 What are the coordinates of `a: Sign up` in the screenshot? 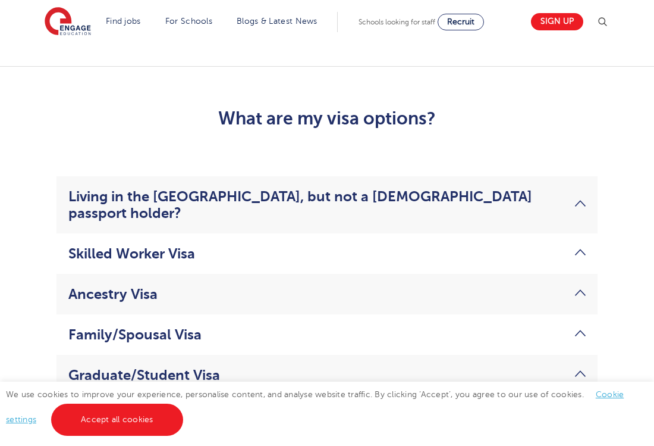 It's located at (557, 21).